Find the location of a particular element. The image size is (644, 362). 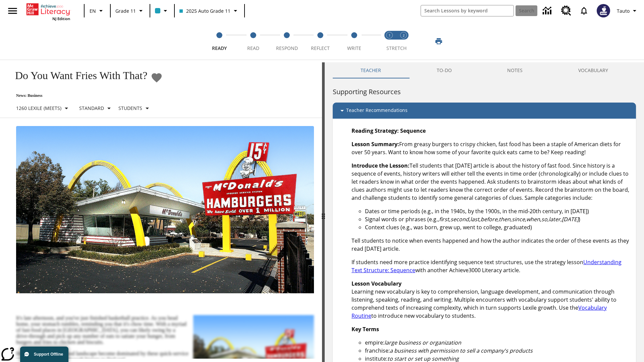

a: Notifications is located at coordinates (584, 11).